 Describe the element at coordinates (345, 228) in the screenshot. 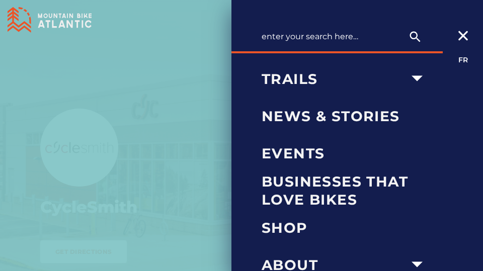

I see `span: Shop` at that location.